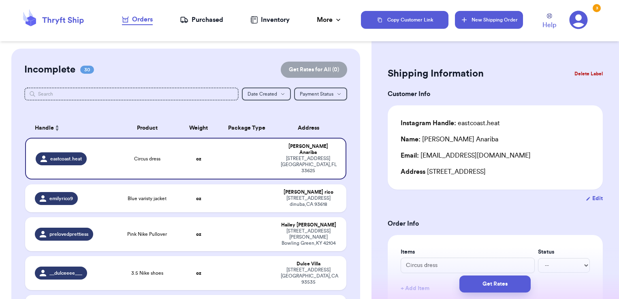 The width and height of the screenshot is (619, 299). I want to click on span: Pink Nike Pullover, so click(147, 234).